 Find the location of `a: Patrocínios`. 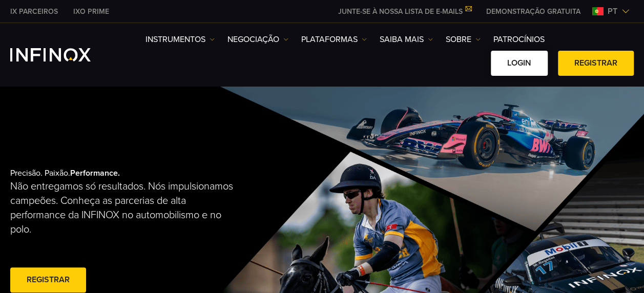

a: Patrocínios is located at coordinates (519, 40).